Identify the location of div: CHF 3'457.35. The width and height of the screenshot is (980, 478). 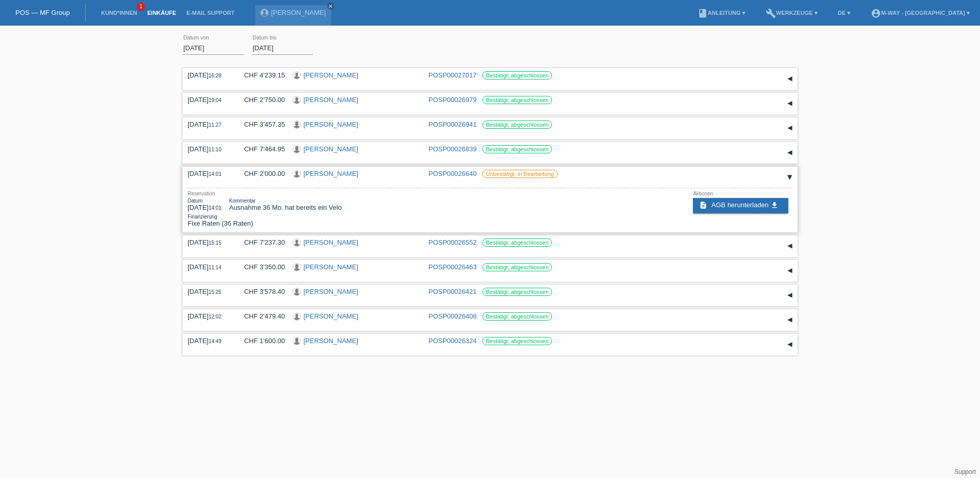
(260, 124).